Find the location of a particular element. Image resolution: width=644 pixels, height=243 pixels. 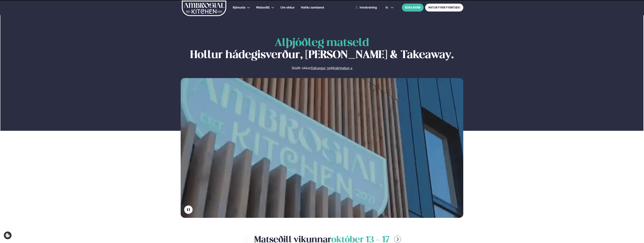

a: Innskráning is located at coordinates (366, 7).